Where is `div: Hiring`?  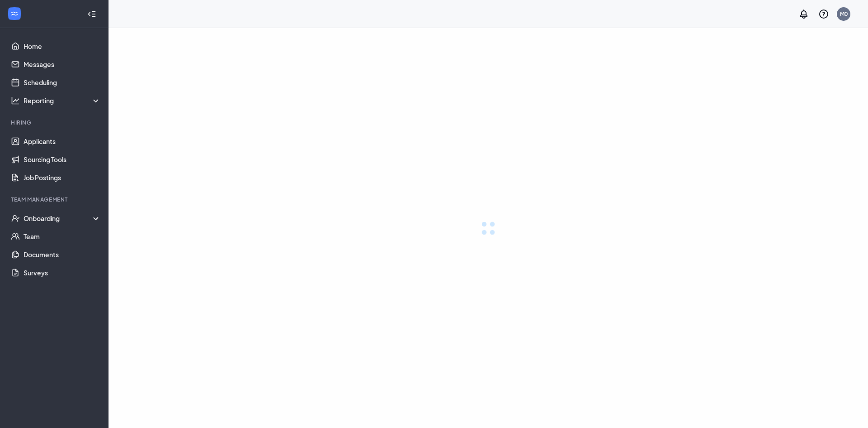 div: Hiring is located at coordinates (55, 122).